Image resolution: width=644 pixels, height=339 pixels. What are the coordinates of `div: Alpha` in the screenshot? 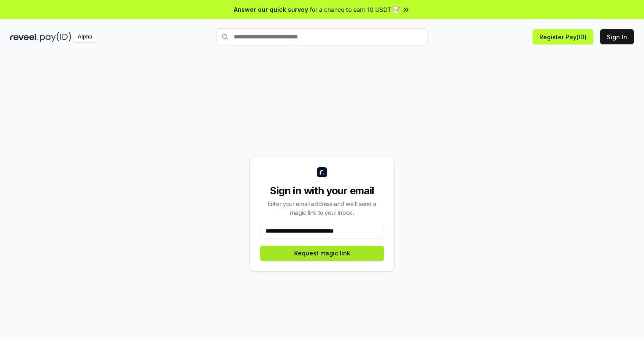 It's located at (85, 37).